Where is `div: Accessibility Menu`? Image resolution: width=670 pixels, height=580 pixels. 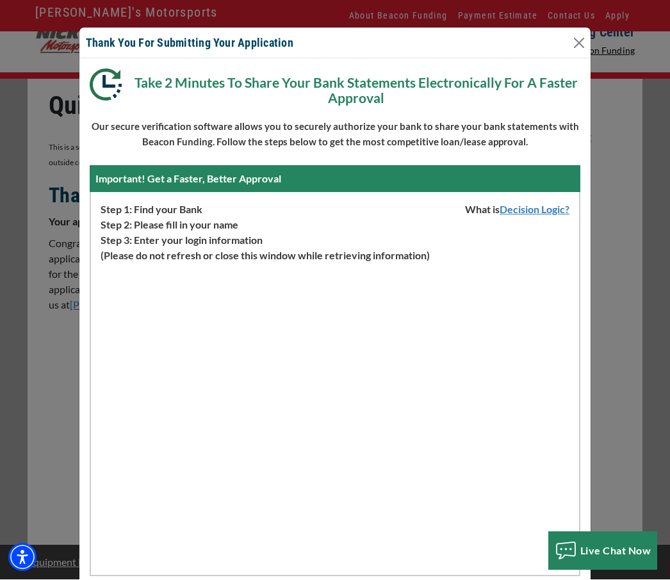 div: Accessibility Menu is located at coordinates (22, 558).